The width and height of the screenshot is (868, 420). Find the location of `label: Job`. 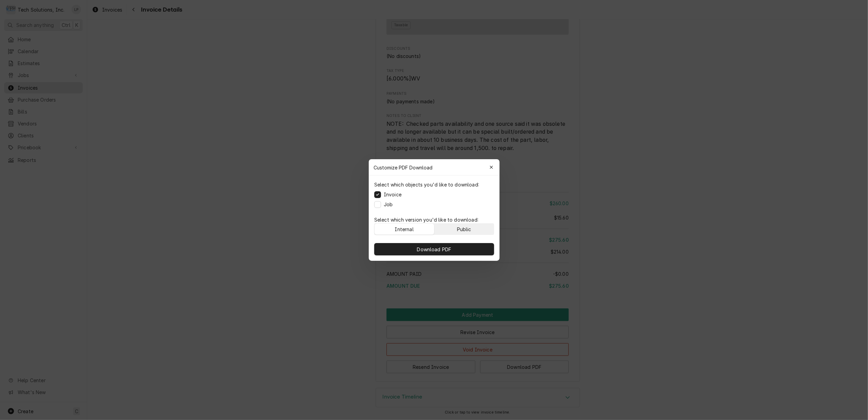

label: Job is located at coordinates (388, 205).